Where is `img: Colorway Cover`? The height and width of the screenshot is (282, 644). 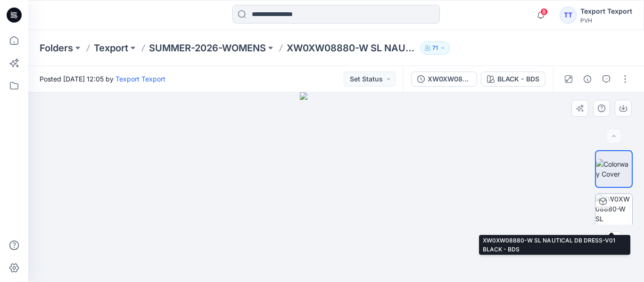 img: Colorway Cover is located at coordinates (614, 169).